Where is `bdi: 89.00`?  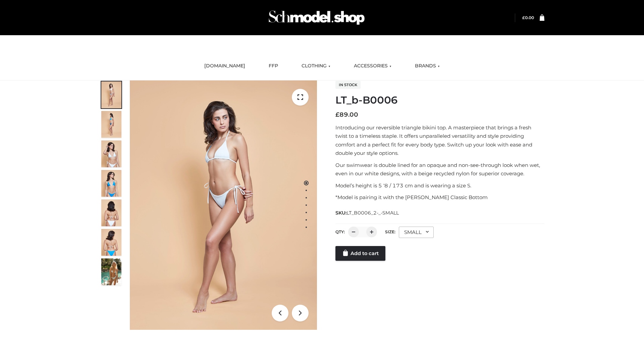 bdi: 89.00 is located at coordinates (347, 115).